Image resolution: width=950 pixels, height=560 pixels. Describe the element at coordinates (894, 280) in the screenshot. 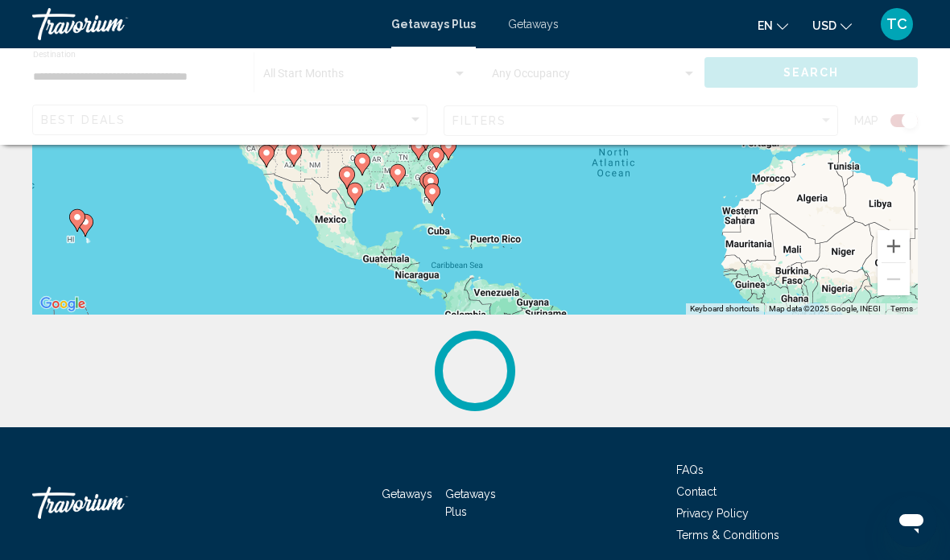

I see `button: Zoom out` at that location.